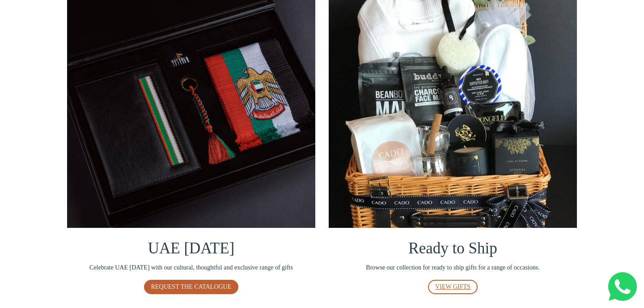  What do you see at coordinates (191, 287) in the screenshot?
I see `a: REQUEST THE CATALOGUE` at bounding box center [191, 287].